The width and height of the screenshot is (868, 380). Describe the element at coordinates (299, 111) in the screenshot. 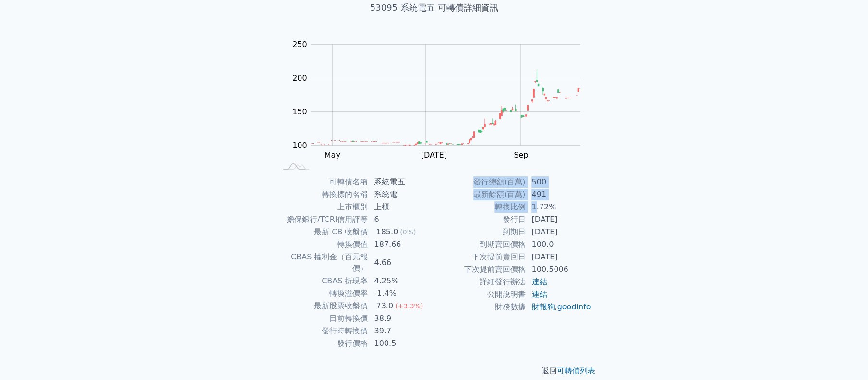

I see `tspan: 150` at that location.